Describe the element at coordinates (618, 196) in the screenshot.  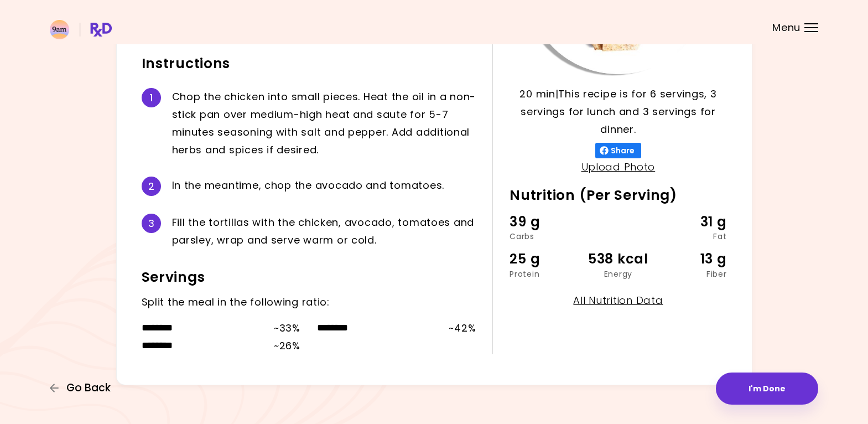
I see `h2: Nutrition (Per Serving)` at that location.